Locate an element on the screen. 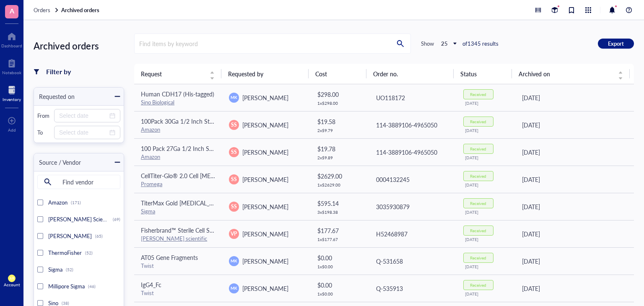  a: Promega is located at coordinates (151, 183).